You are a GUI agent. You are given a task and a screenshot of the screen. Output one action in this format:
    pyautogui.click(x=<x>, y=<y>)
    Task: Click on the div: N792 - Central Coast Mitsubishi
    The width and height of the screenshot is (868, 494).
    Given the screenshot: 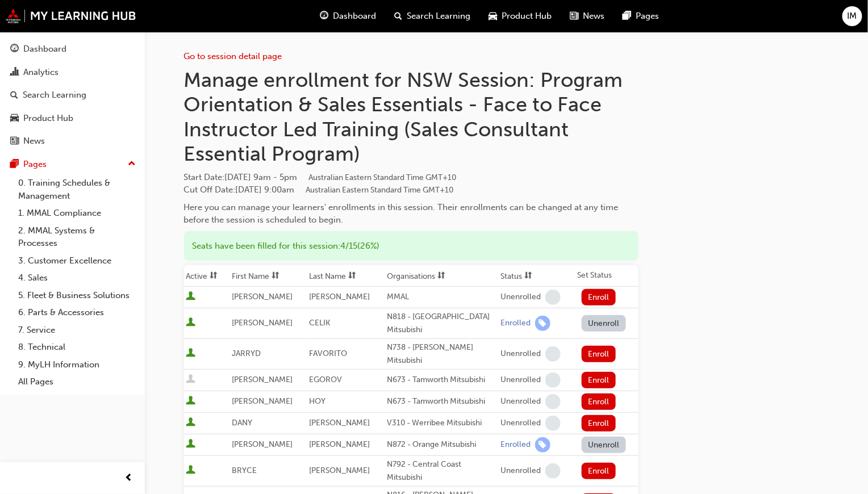 What is the action you would take?
    pyautogui.click(x=441, y=471)
    